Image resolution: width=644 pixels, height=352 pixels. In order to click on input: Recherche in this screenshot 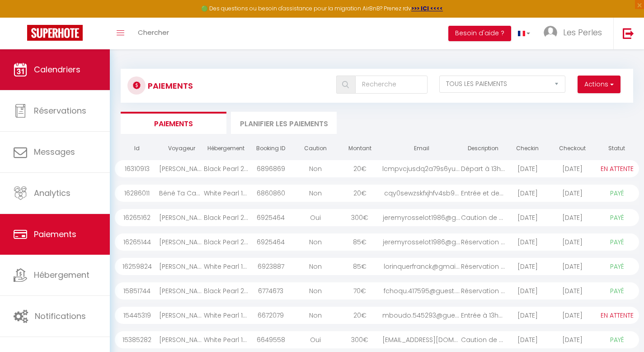, I will do `click(391, 84)`.